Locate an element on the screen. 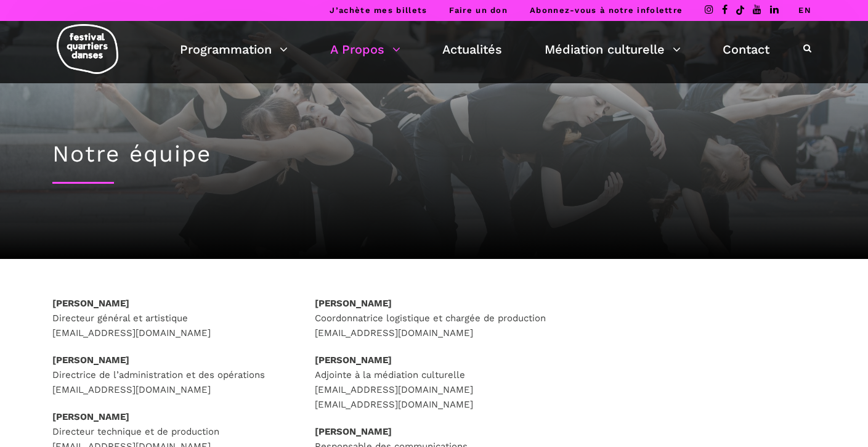 Image resolution: width=868 pixels, height=447 pixels. h1: Notre équipe is located at coordinates (434, 154).